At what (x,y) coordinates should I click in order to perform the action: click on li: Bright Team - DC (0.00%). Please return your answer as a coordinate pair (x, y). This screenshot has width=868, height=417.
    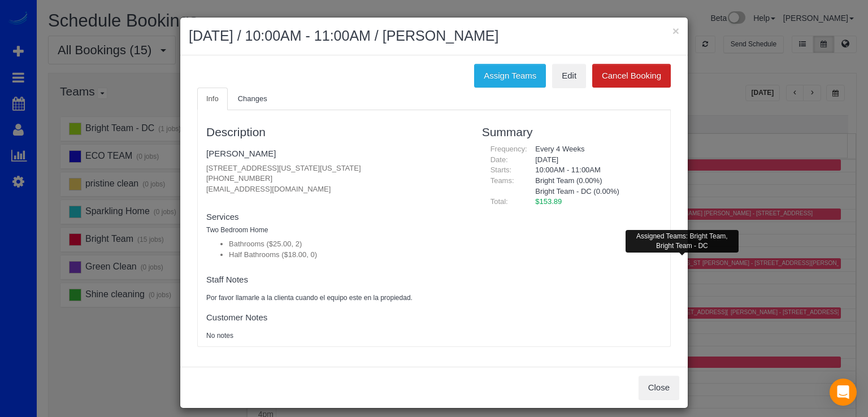
    Looking at the image, I should click on (594, 191).